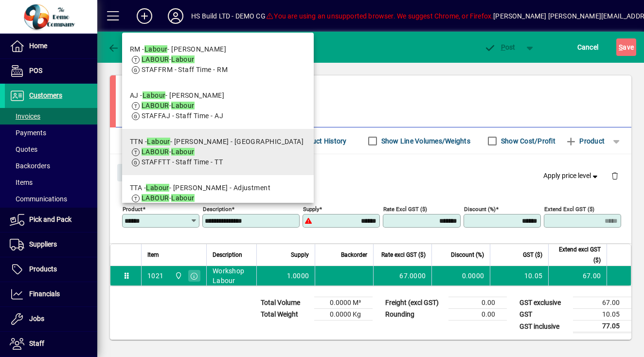 Image resolution: width=644 pixels, height=357 pixels. I want to click on mat-label: Rate excl GST ($), so click(405, 209).